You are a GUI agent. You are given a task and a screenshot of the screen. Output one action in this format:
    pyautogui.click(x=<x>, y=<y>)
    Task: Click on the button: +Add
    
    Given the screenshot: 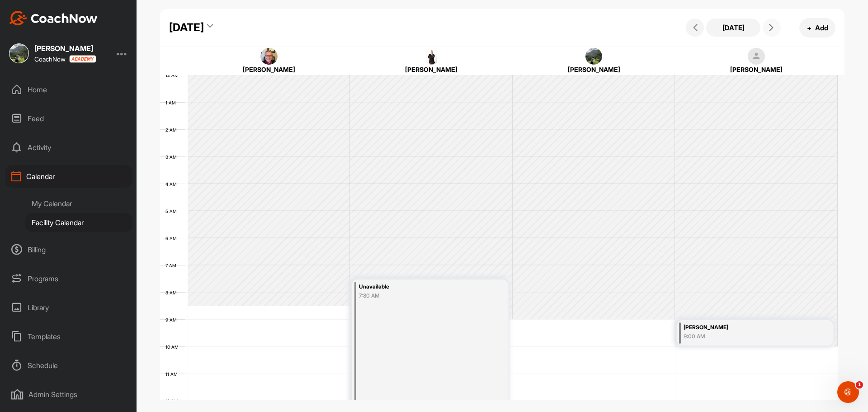 What is the action you would take?
    pyautogui.click(x=818, y=27)
    